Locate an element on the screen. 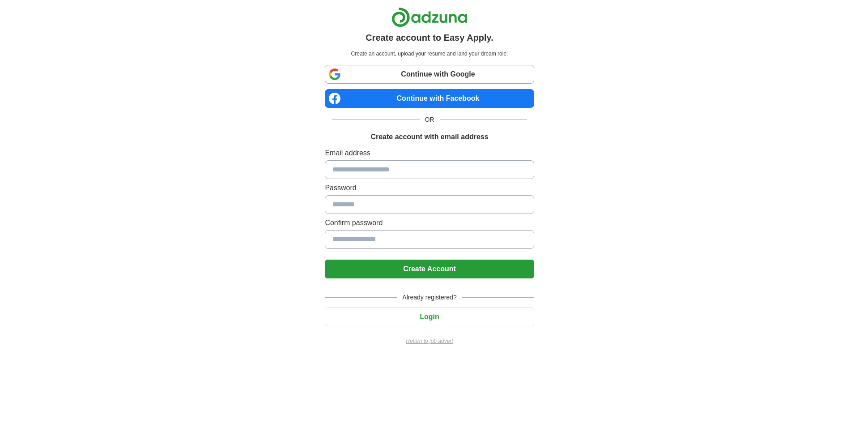 The image size is (859, 423). p: Return to job advert is located at coordinates (429, 341).